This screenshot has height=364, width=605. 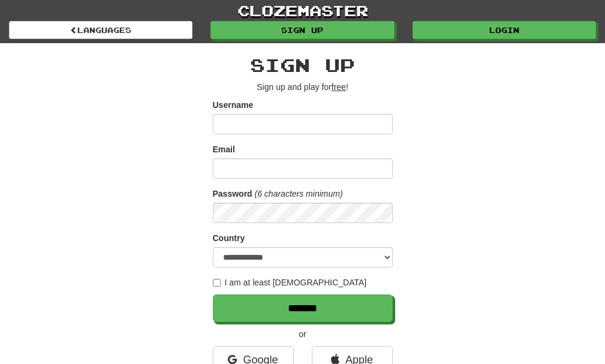 I want to click on a: Login, so click(x=504, y=30).